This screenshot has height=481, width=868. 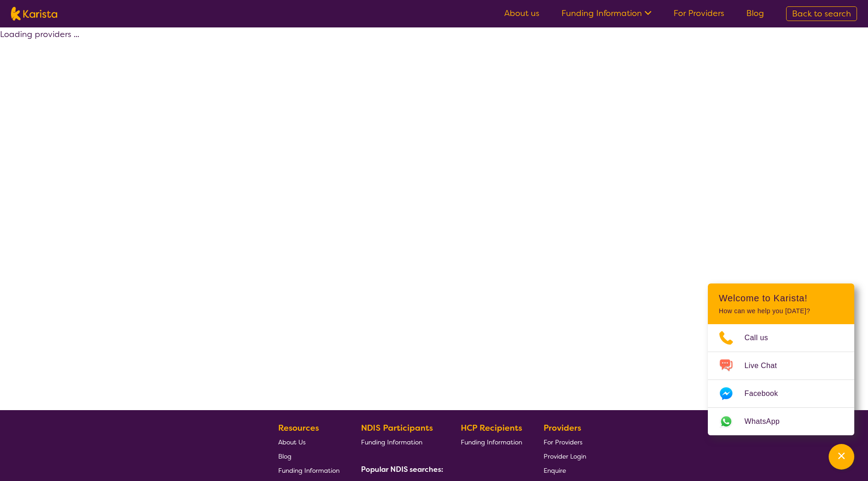 I want to click on a: Enquire, so click(x=564, y=470).